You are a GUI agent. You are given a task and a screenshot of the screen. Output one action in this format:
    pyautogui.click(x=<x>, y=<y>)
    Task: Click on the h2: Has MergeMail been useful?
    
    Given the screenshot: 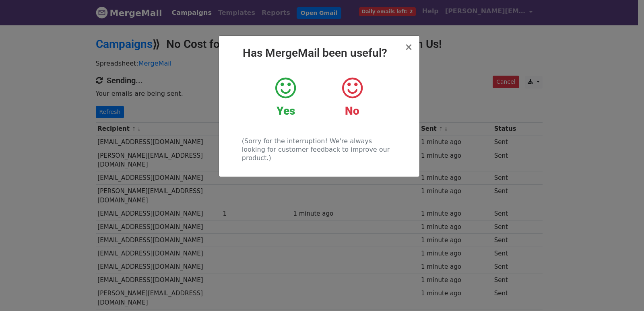 What is the action you would take?
    pyautogui.click(x=319, y=53)
    